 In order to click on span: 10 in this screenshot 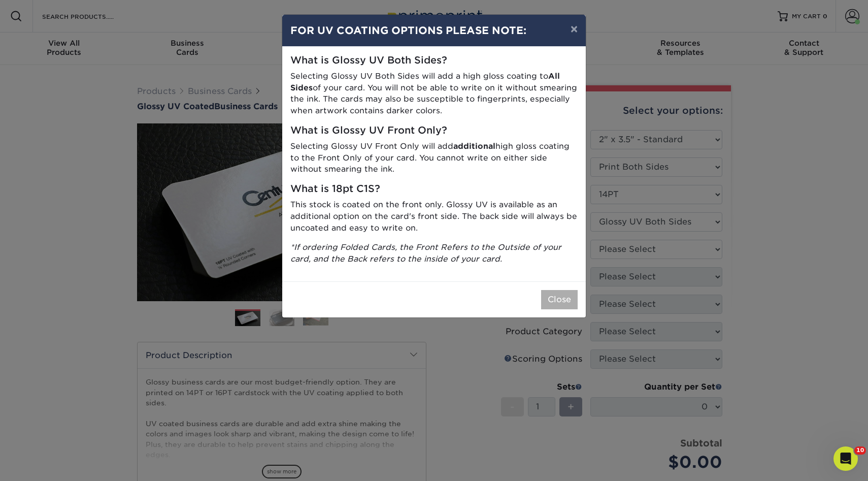, I will do `click(860, 450)`.